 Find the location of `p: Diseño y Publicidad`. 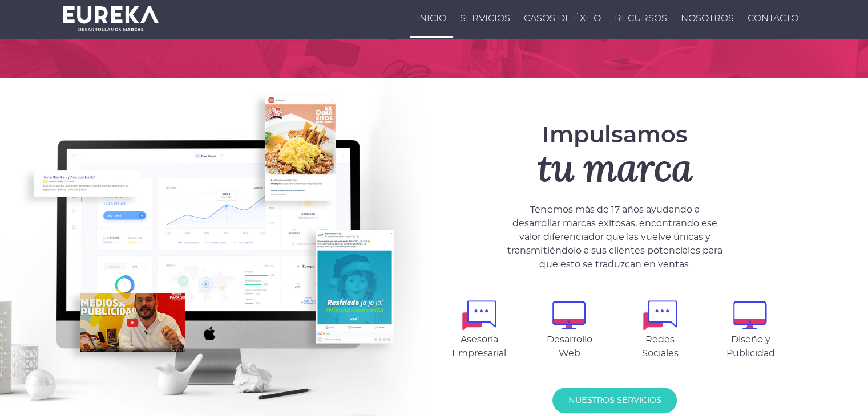

p: Diseño y Publicidad is located at coordinates (750, 347).